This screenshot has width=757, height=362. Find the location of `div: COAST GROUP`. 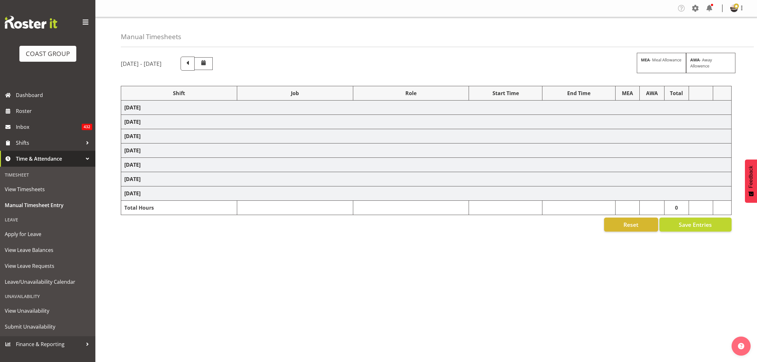

div: COAST GROUP is located at coordinates (48, 54).